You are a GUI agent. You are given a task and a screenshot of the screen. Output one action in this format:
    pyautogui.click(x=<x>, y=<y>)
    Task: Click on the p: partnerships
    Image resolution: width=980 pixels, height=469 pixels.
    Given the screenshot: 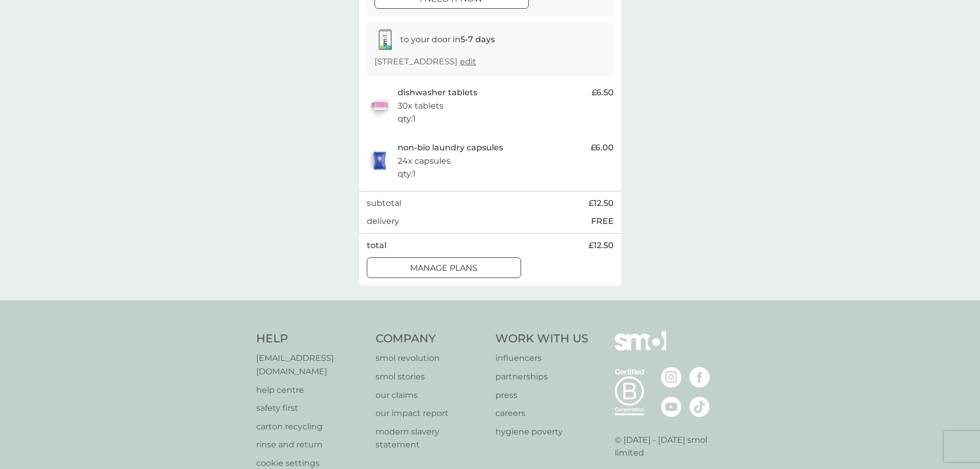 What is the action you would take?
    pyautogui.click(x=542, y=377)
    